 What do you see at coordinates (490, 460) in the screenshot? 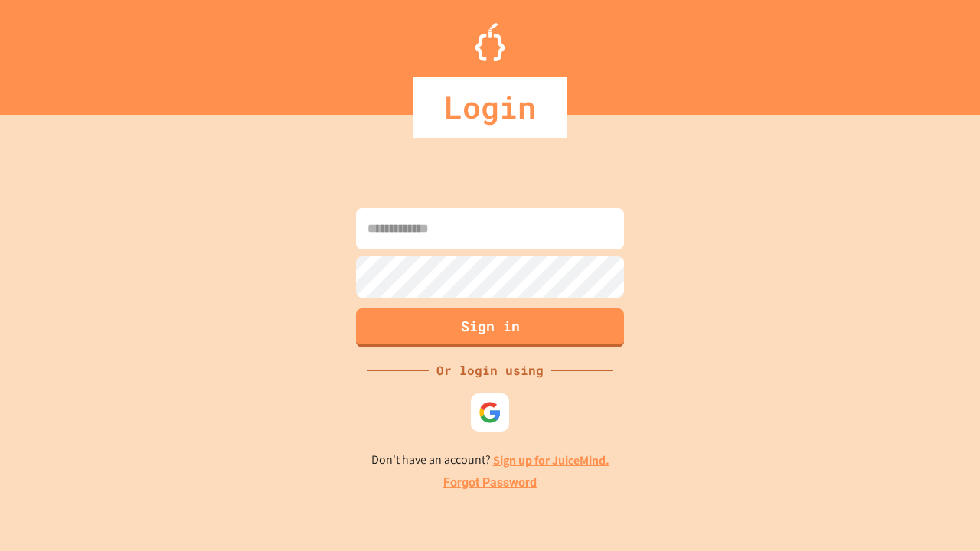
I see `p: Don't have an account?` at bounding box center [490, 460].